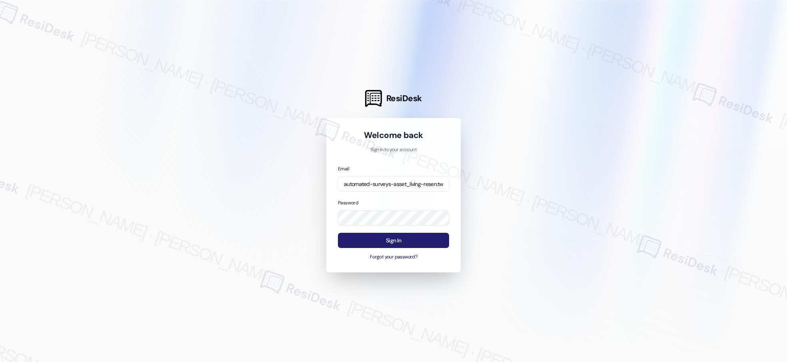 This screenshot has width=787, height=362. Describe the element at coordinates (394, 240) in the screenshot. I see `button: Sign In` at that location.